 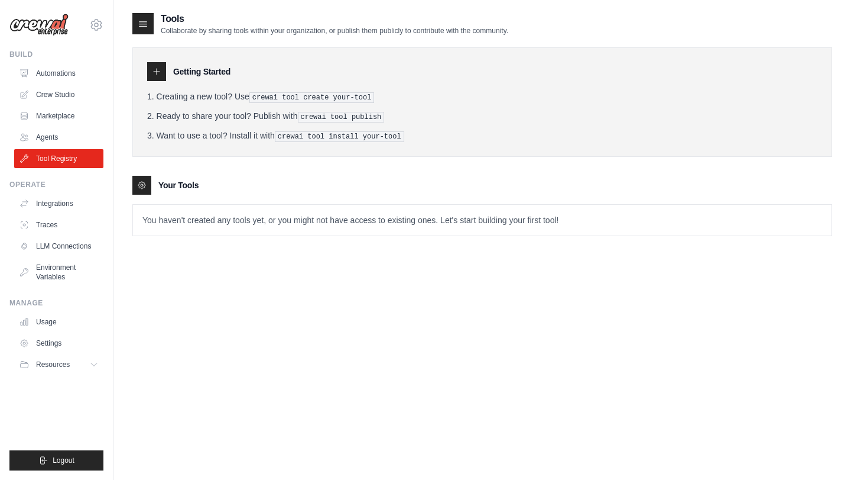 What do you see at coordinates (59, 203) in the screenshot?
I see `a: Integrations` at bounding box center [59, 203].